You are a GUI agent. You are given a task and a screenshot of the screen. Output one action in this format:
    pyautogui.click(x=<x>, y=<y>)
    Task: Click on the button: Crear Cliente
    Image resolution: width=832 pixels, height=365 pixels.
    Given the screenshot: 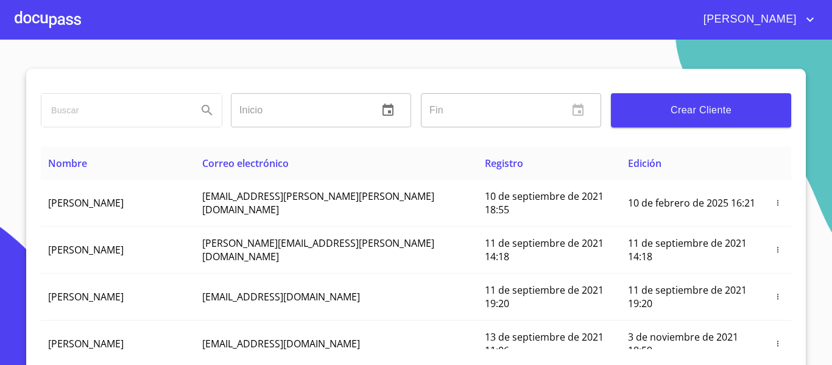 What is the action you would take?
    pyautogui.click(x=701, y=110)
    